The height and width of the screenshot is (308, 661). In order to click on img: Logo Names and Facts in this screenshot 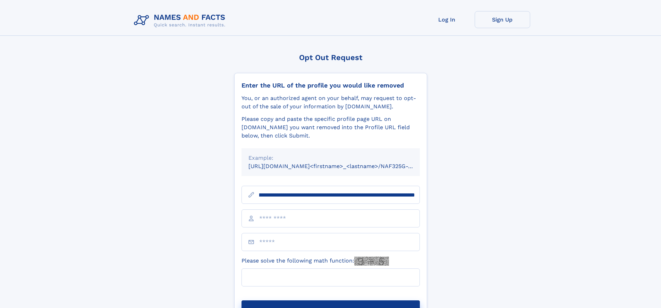, I will do `click(181, 20)`.